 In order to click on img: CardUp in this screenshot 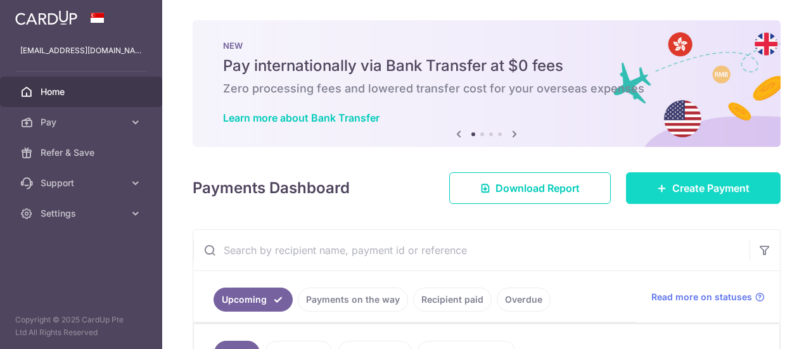, I will do `click(46, 18)`.